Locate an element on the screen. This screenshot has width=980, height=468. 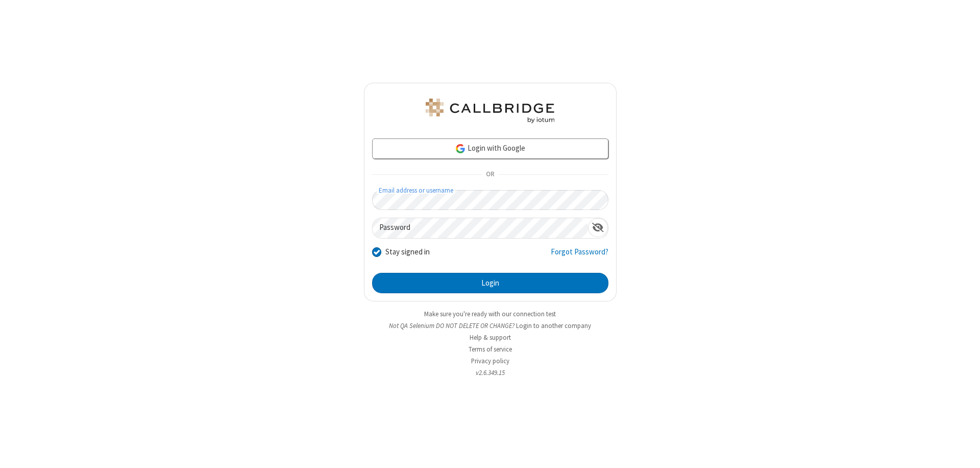
a: Terms of service is located at coordinates (490, 349).